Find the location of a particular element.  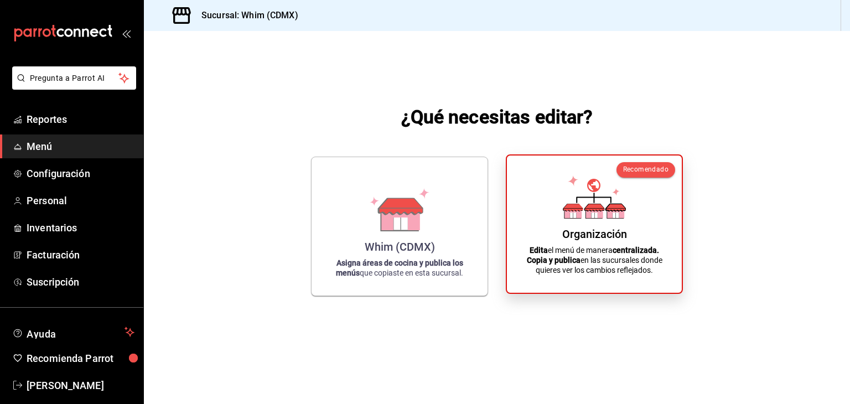

h3: Sucursal: Whim (CDMX) is located at coordinates (245, 15).